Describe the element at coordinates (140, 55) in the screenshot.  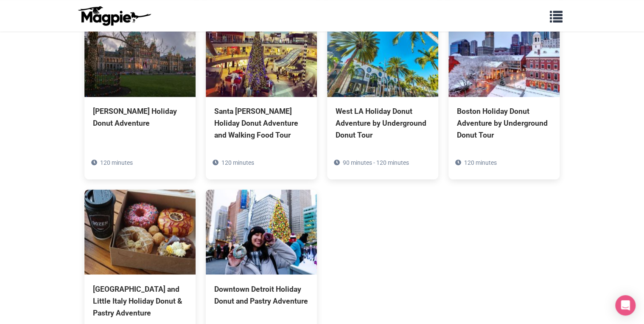
I see `img: Victoria Delicious Holiday Donut Adventure` at that location.